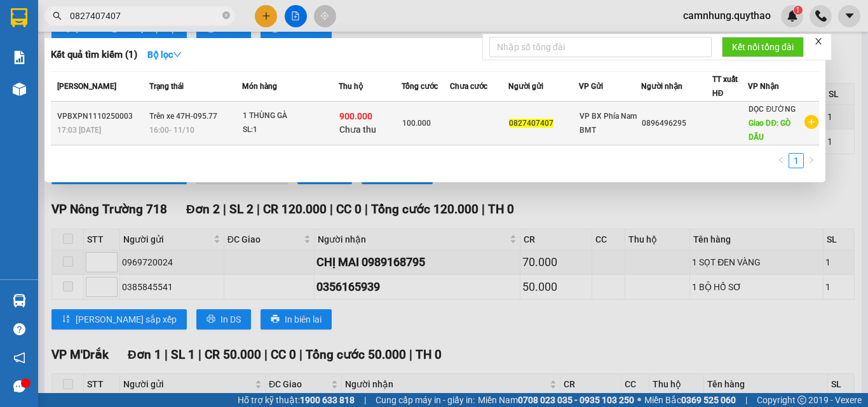 The height and width of the screenshot is (407, 868). What do you see at coordinates (419, 87) in the screenshot?
I see `span: Tổng cước` at bounding box center [419, 87].